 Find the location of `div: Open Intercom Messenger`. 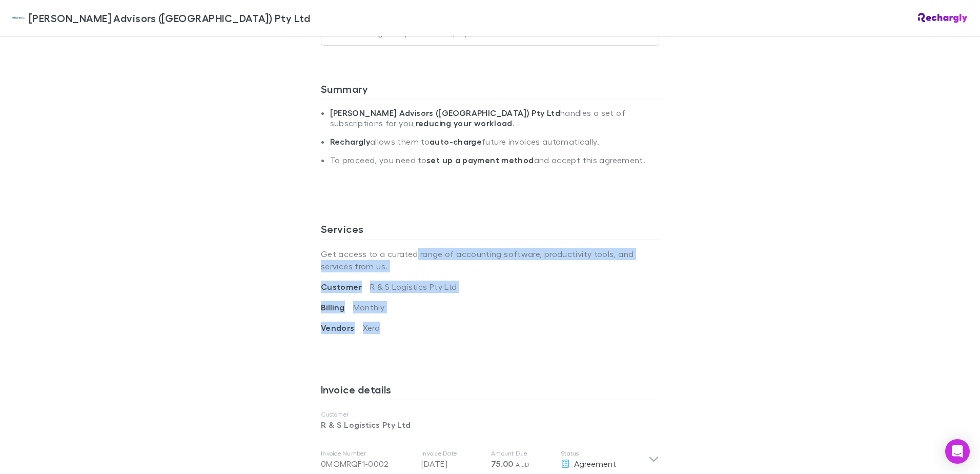

div: Open Intercom Messenger is located at coordinates (958, 451).